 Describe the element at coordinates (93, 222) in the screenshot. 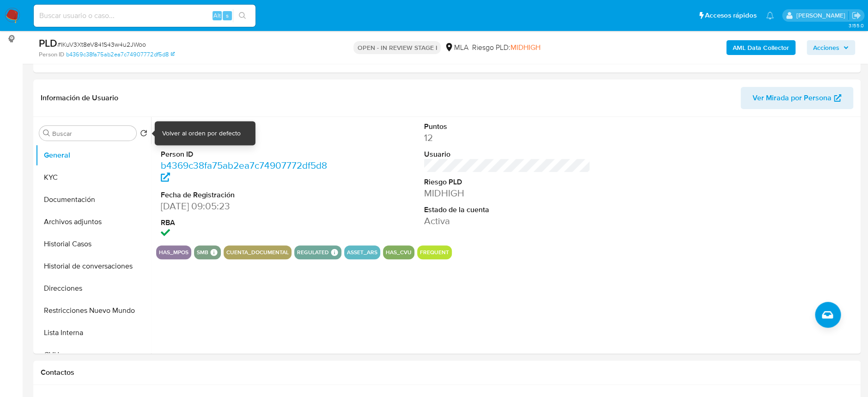

I see `button: Archivos adjuntos` at that location.